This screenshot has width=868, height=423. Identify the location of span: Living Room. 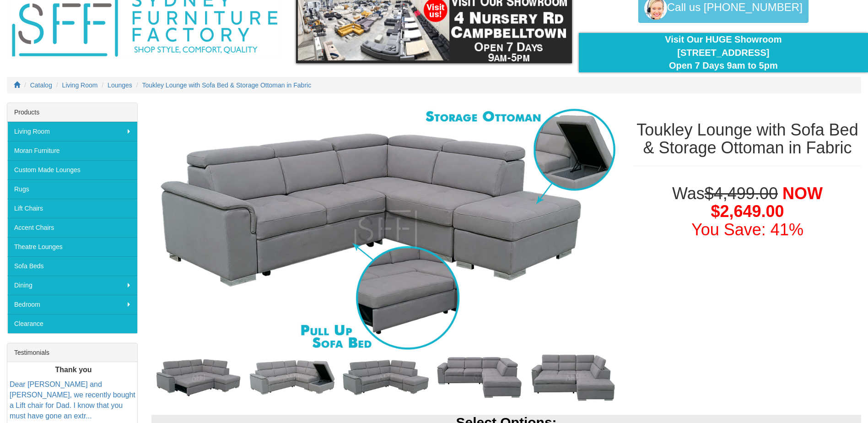
(80, 85).